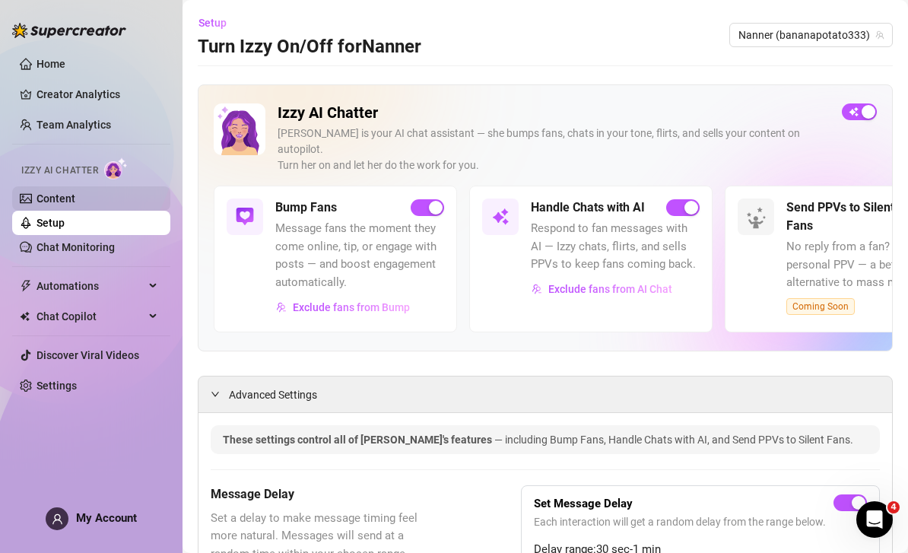 This screenshot has width=908, height=553. I want to click on h5: Message Delay, so click(328, 494).